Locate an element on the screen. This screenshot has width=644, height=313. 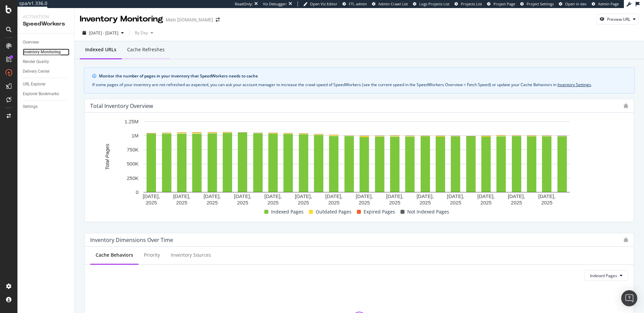
div: Indexed URLs is located at coordinates (100, 50).